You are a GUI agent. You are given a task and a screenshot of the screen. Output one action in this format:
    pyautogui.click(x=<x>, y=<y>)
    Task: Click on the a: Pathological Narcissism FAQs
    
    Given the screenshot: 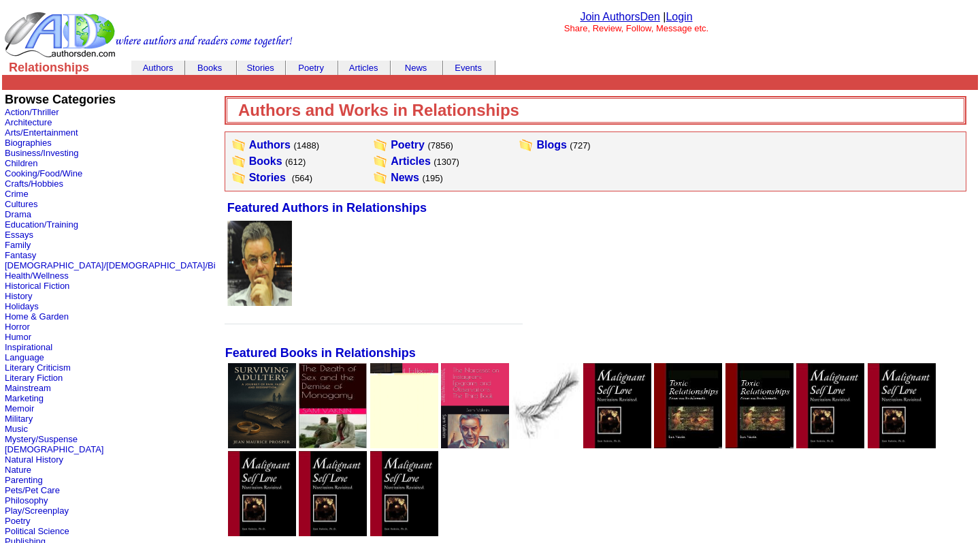 What is the action you would take?
    pyautogui.click(x=404, y=532)
    